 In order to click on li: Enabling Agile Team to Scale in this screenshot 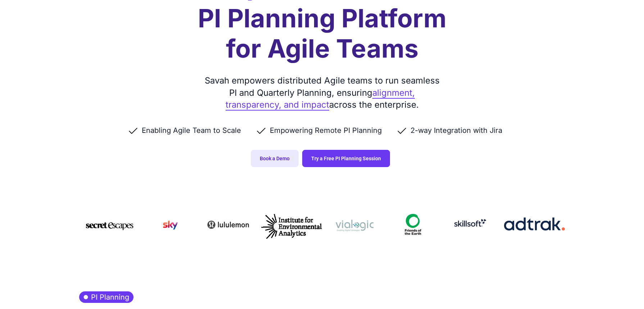, I will do `click(191, 130)`.